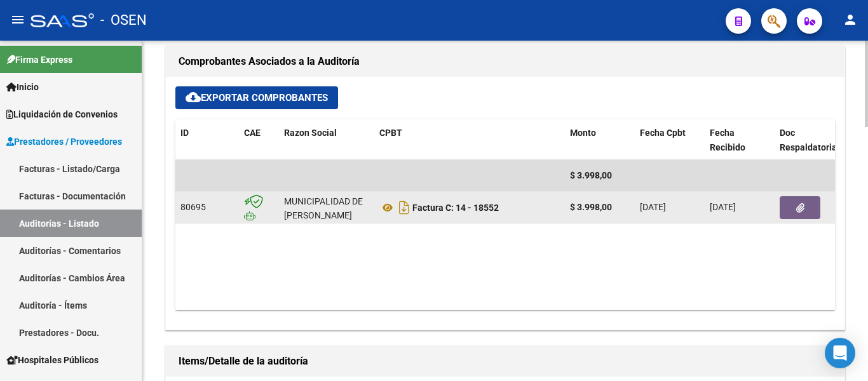 This screenshot has height=381, width=868. Describe the element at coordinates (256, 98) in the screenshot. I see `button: Exportar Comprobantes` at that location.